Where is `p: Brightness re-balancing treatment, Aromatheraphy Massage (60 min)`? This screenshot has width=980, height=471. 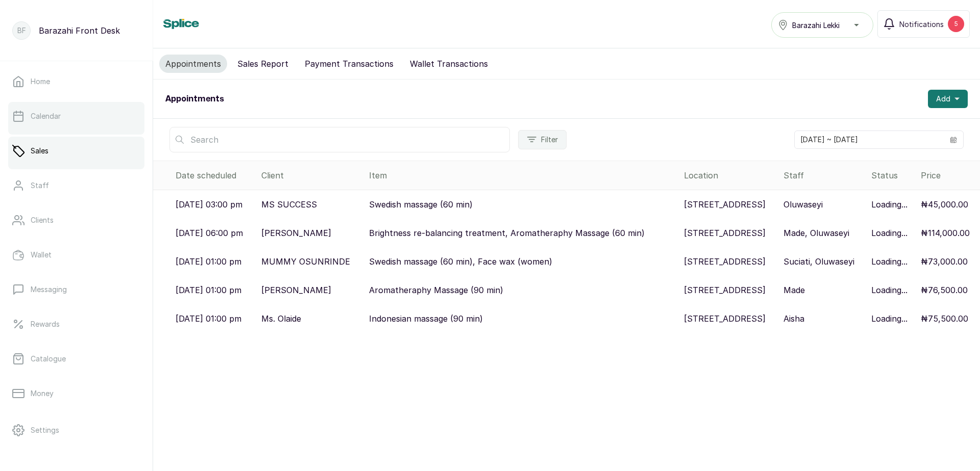
p: Brightness re-balancing treatment, Aromatheraphy Massage (60 min) is located at coordinates (507, 233).